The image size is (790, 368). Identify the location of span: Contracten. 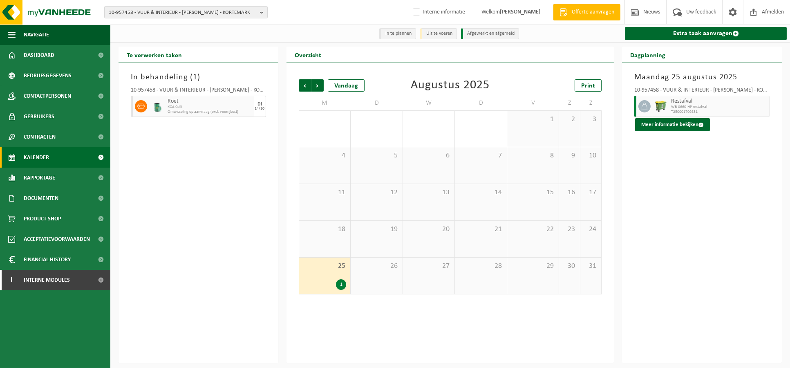
(40, 137).